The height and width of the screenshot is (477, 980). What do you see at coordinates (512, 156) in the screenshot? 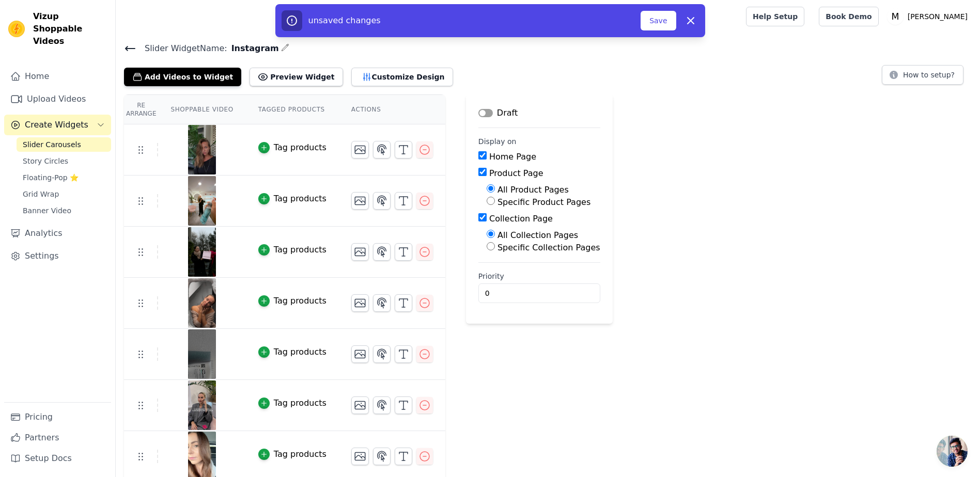
I see `label: Home Page` at bounding box center [512, 156].